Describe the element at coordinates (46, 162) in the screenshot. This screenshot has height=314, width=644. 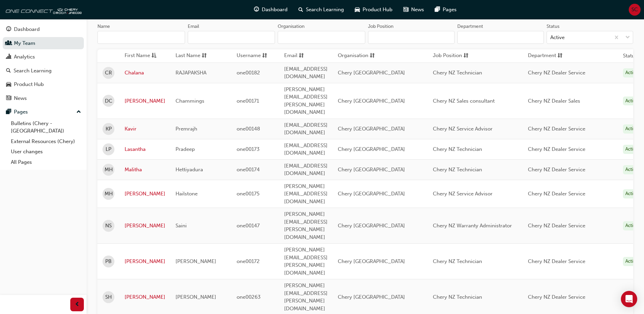
I see `a: All Pages` at that location.